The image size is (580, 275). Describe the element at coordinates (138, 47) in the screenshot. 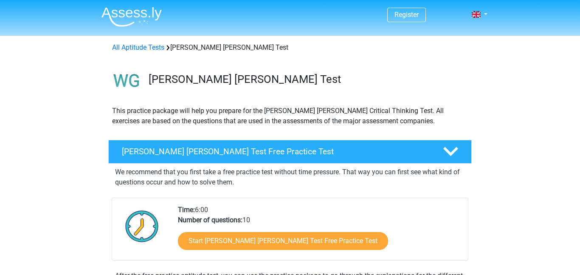

I see `a: All Aptitude Tests` at that location.